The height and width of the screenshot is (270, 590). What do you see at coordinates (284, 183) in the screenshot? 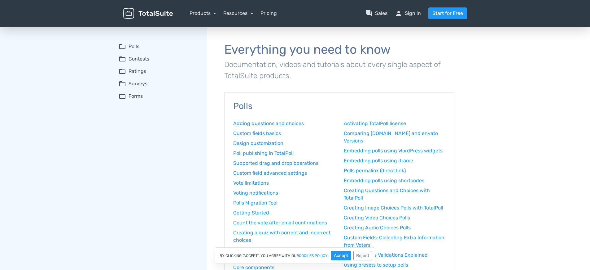
I see `a: Vote limitations` at bounding box center [284, 183].